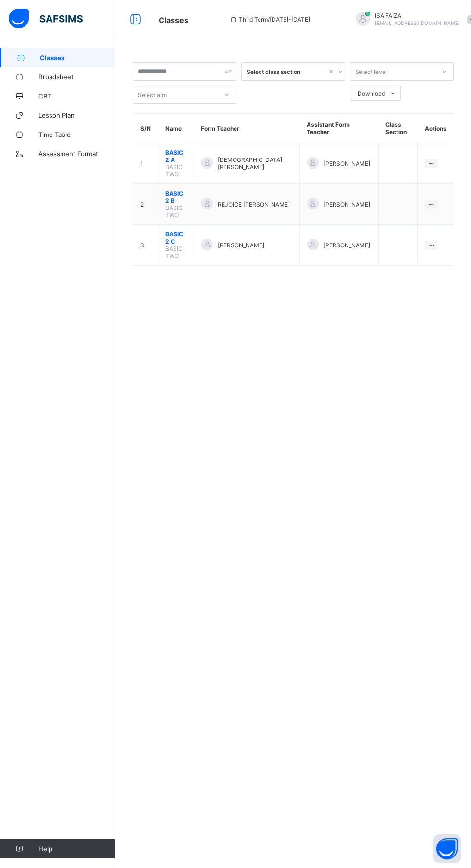 The width and height of the screenshot is (471, 868). I want to click on span: ISA FAIZA, so click(418, 16).